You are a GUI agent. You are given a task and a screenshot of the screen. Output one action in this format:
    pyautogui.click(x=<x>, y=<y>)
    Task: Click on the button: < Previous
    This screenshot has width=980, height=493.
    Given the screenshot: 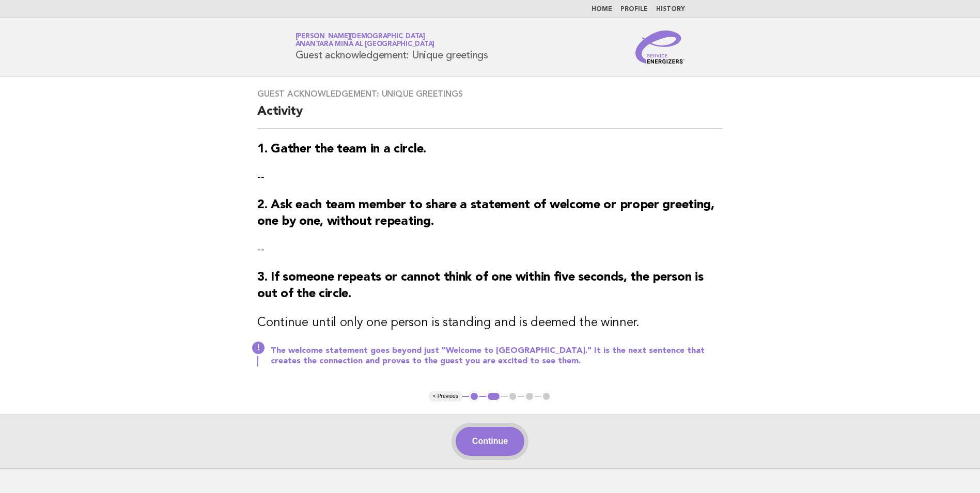 What is the action you would take?
    pyautogui.click(x=446, y=396)
    